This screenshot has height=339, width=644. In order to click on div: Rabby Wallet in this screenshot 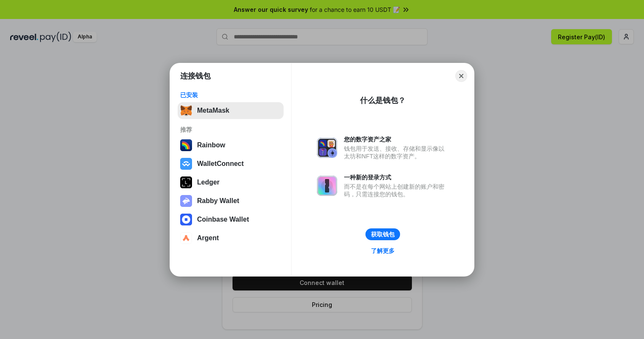, I will do `click(219, 201)`.